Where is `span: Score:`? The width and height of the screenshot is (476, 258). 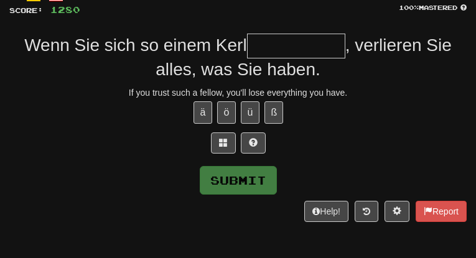
span: Score: is located at coordinates (26, 10).